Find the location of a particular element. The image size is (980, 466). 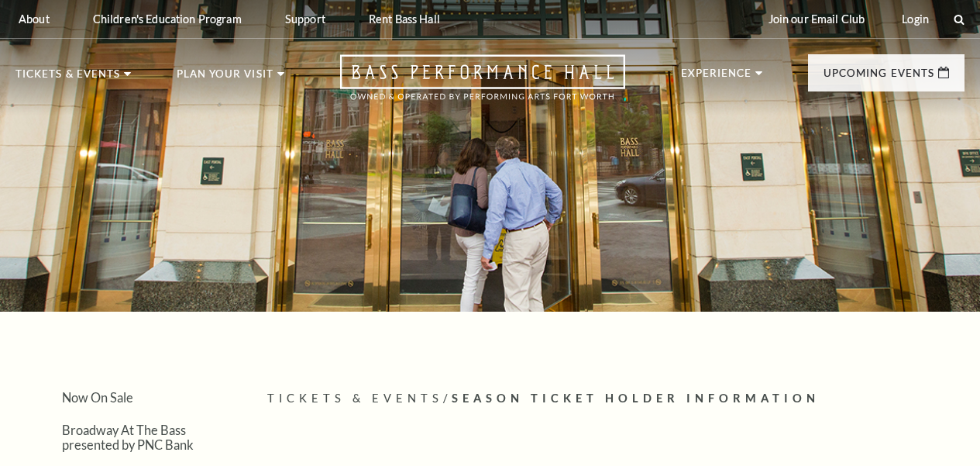

span: Season Ticket Holder Information is located at coordinates (635, 398).